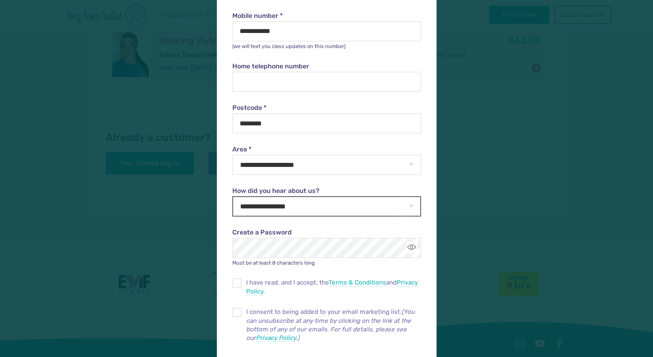 This screenshot has height=357, width=653. Describe the element at coordinates (327, 66) in the screenshot. I see `label: Home telephone number` at that location.